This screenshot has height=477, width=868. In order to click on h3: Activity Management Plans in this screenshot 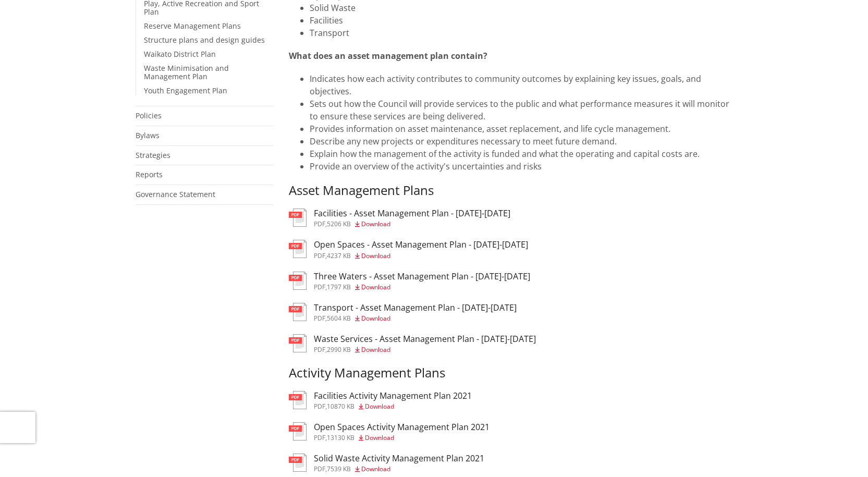, I will do `click(511, 373)`.